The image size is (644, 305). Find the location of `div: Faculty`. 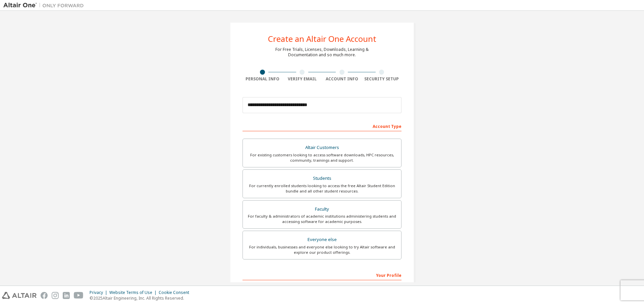

div: Faculty is located at coordinates (322, 210).